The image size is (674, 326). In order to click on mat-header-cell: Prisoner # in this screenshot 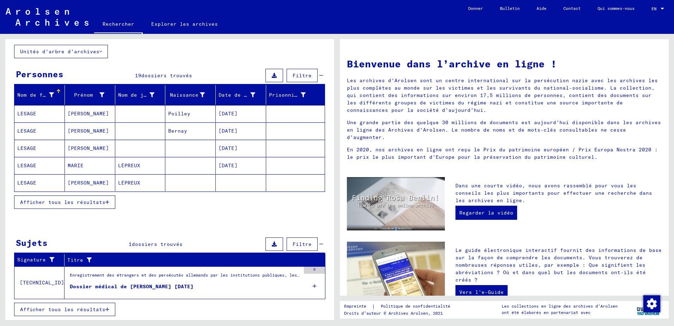, I will do `click(296, 95)`.